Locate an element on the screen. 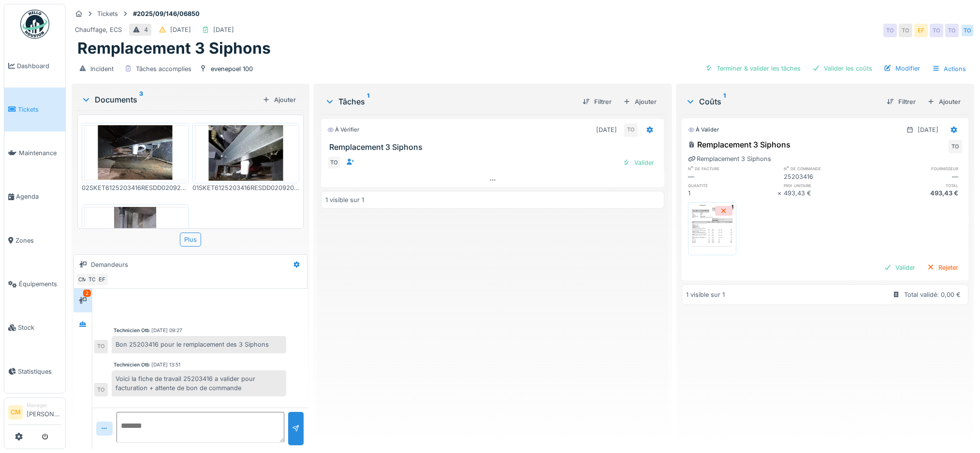  span: Zones is located at coordinates (38, 240).